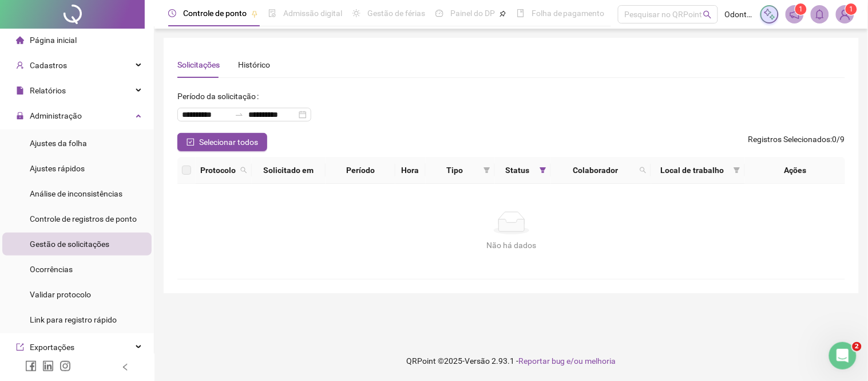  Describe the element at coordinates (221, 96) in the screenshot. I see `label: Período da solicitação` at that location.